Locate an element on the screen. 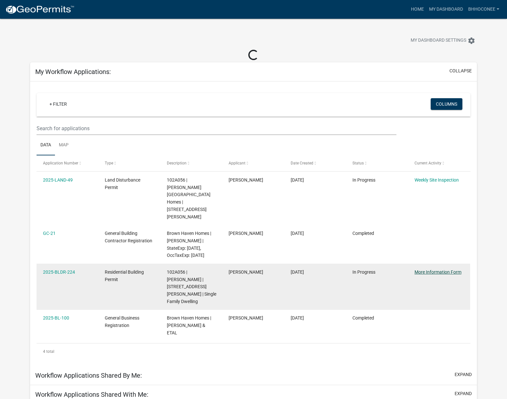 This screenshot has width=507, height=399. span: Date Created is located at coordinates (302, 163).